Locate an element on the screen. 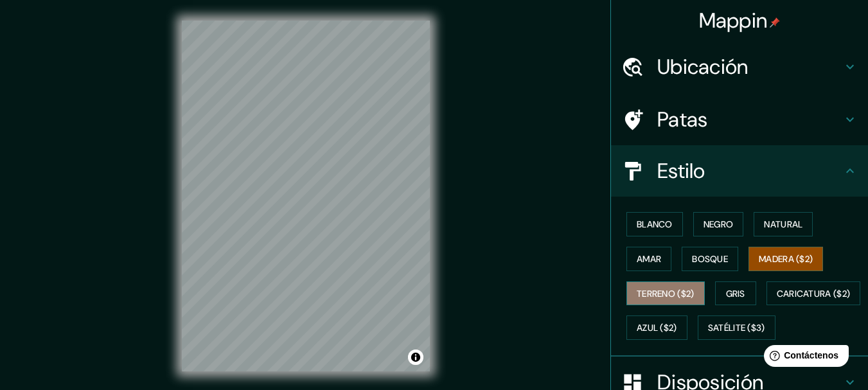  font: Azul ($2) is located at coordinates (657, 329).